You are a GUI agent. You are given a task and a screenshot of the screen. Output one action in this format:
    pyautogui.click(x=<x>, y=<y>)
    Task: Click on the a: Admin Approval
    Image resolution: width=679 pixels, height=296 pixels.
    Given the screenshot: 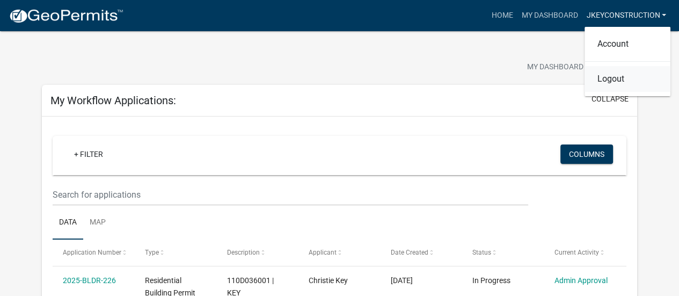 What is the action you would take?
    pyautogui.click(x=581, y=280)
    